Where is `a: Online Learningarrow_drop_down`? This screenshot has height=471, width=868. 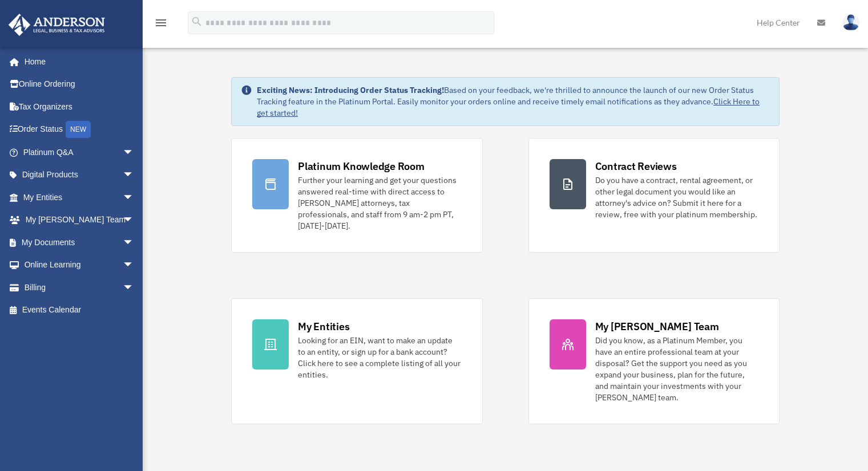
a: Online Learningarrow_drop_down is located at coordinates (80, 266).